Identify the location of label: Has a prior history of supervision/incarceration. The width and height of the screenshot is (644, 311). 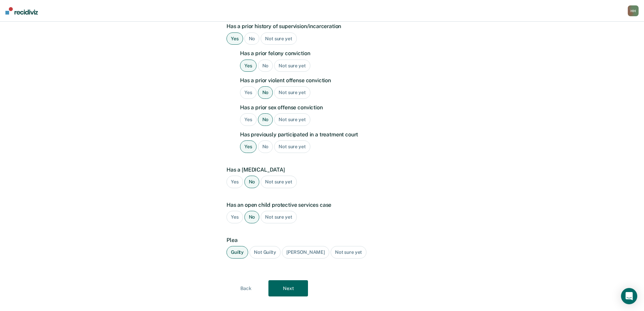
(320, 26).